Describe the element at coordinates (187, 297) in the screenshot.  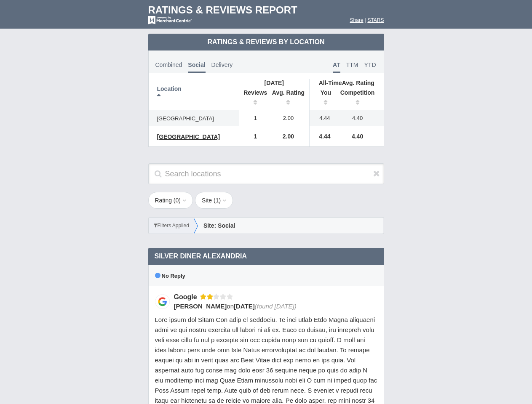
I see `div: Google` at that location.